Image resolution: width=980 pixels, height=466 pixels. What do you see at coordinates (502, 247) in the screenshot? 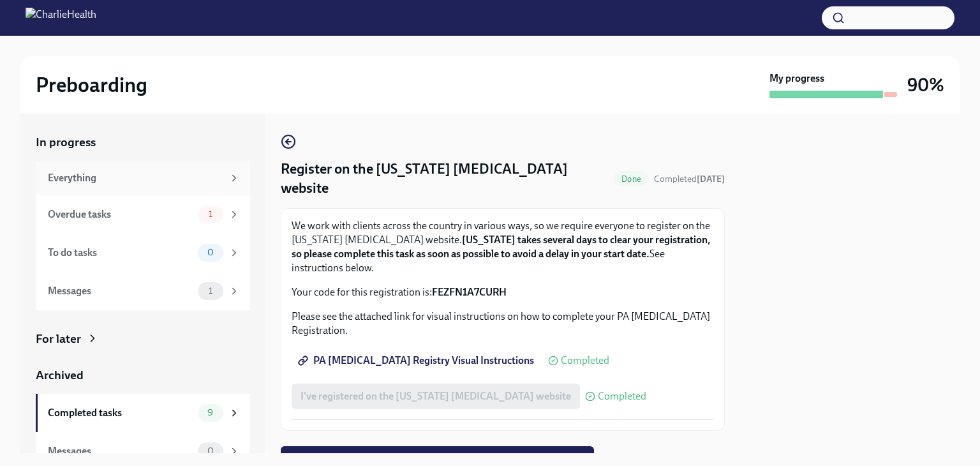
I see `p: We work with clients across the country in various ways, so we require everyone to register on th...` at bounding box center [502, 247].